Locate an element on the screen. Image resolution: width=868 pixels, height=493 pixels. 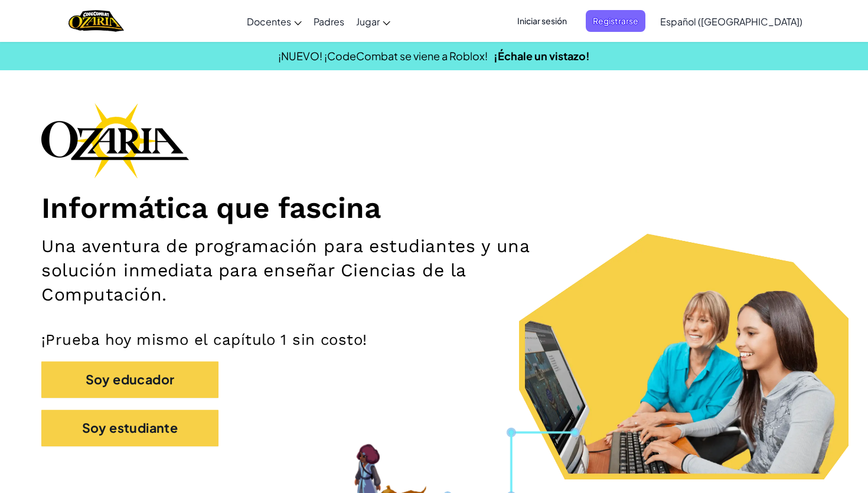
span: Iniciar sesión is located at coordinates (542, 20).